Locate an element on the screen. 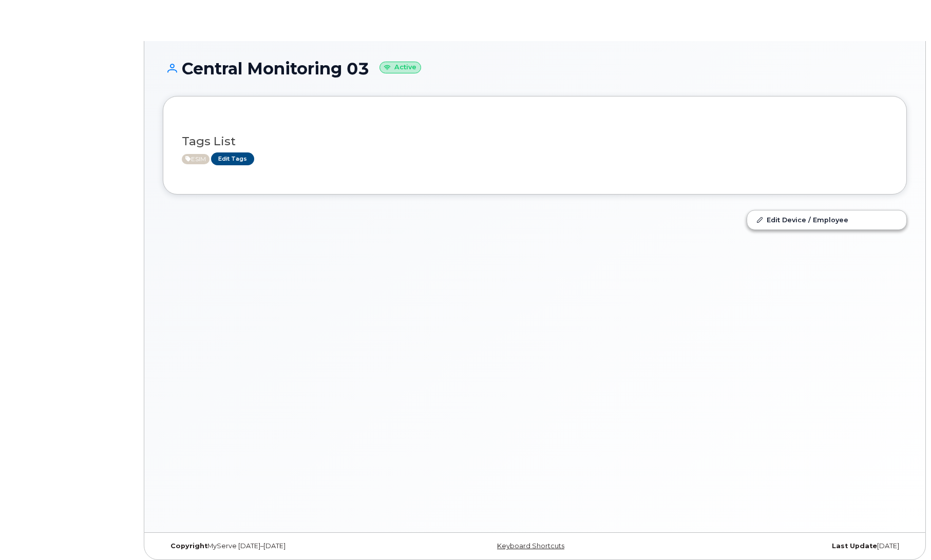  h3: Tags List is located at coordinates (535, 141).